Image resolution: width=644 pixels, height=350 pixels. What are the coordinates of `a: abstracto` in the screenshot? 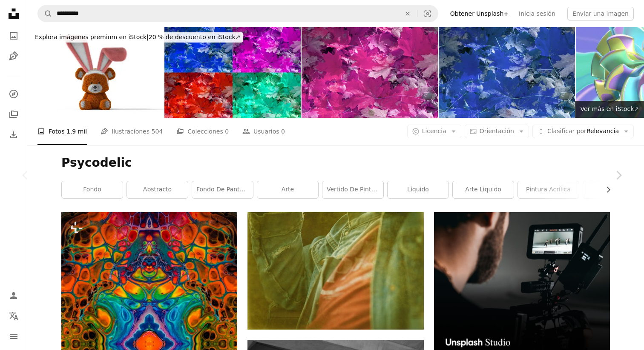 It's located at (157, 190).